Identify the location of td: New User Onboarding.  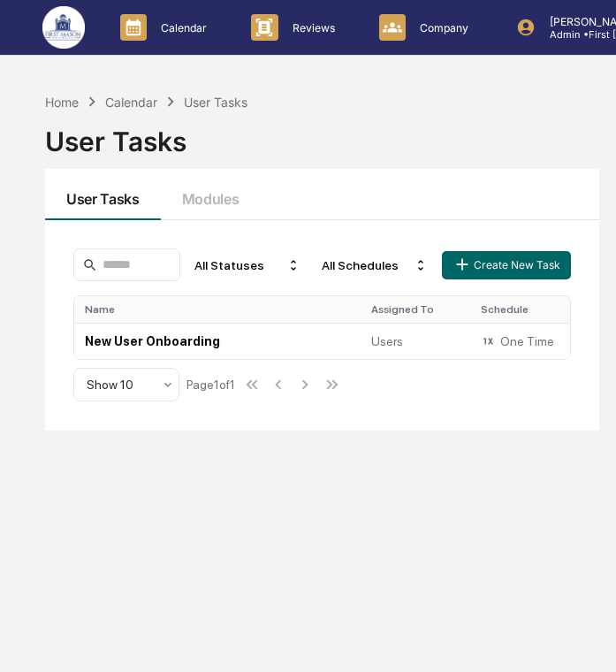
(217, 340).